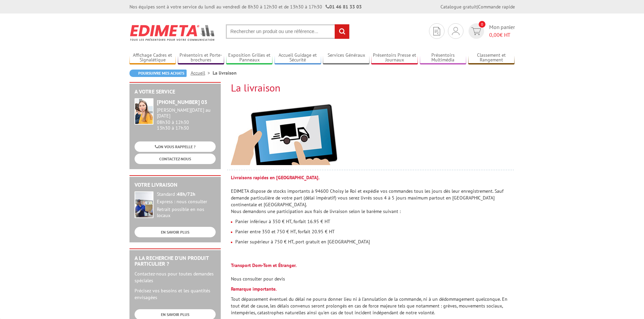  What do you see at coordinates (482, 24) in the screenshot?
I see `span: 0` at bounding box center [482, 24].